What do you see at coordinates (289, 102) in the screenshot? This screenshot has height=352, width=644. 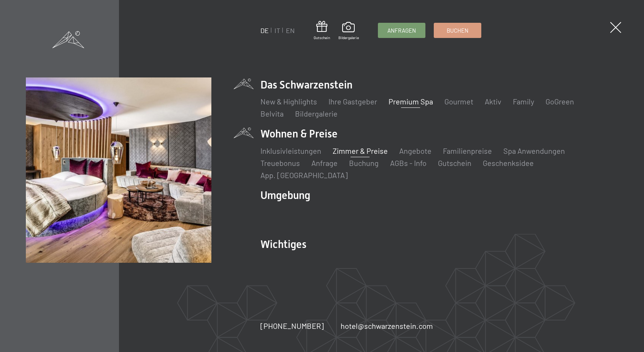 I see `a: New & Highlights` at bounding box center [289, 102].